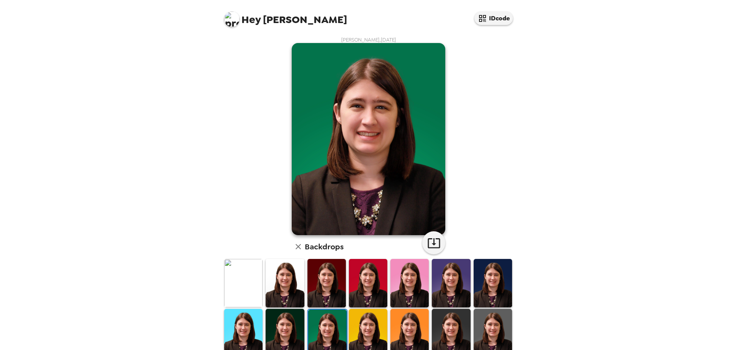 The height and width of the screenshot is (350, 737). Describe the element at coordinates (243, 283) in the screenshot. I see `img: Original` at that location.